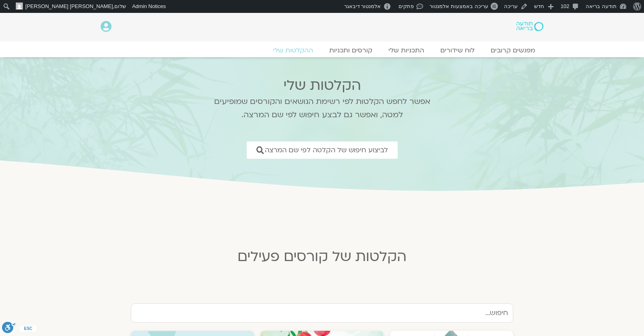 This screenshot has width=644, height=336. I want to click on h2: הקלטות שלי, so click(322, 86).